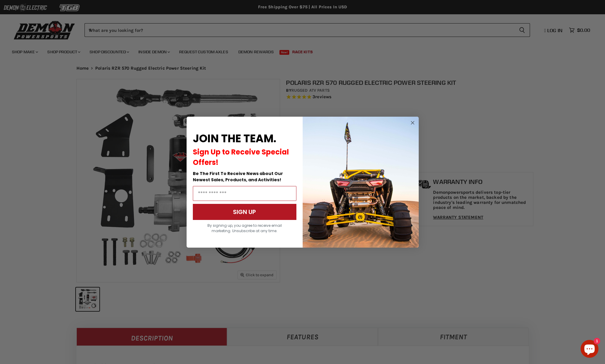 This screenshot has width=605, height=364. What do you see at coordinates (244, 212) in the screenshot?
I see `button: SIGN UP` at bounding box center [244, 212].